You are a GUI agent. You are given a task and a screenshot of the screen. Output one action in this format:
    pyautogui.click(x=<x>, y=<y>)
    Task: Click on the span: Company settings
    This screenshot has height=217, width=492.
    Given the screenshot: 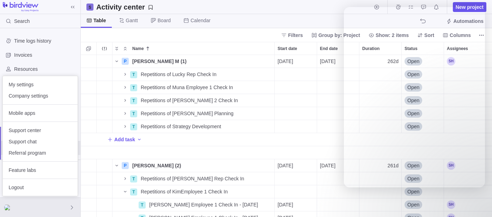 What is the action you would take?
    pyautogui.click(x=40, y=96)
    